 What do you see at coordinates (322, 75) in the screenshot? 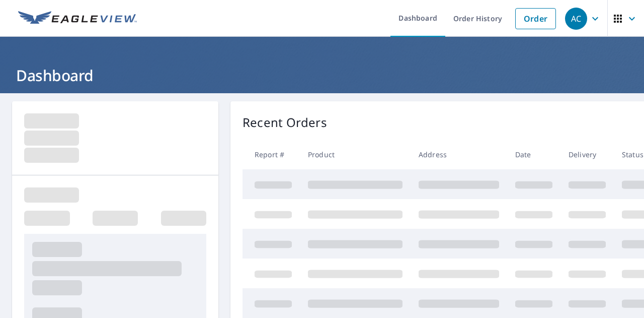
I see `h1: Dashboard` at bounding box center [322, 75].